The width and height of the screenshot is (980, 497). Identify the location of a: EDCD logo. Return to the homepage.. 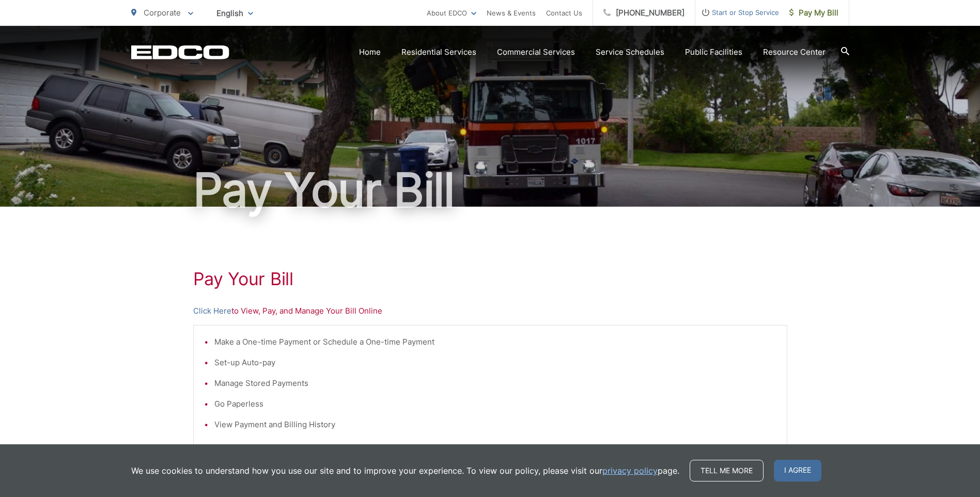
(180, 52).